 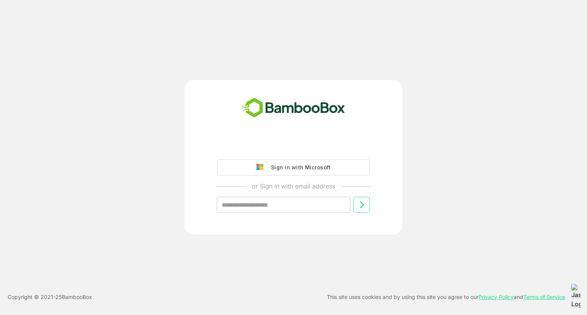 What do you see at coordinates (544, 297) in the screenshot?
I see `a: Terms of Service` at bounding box center [544, 297].